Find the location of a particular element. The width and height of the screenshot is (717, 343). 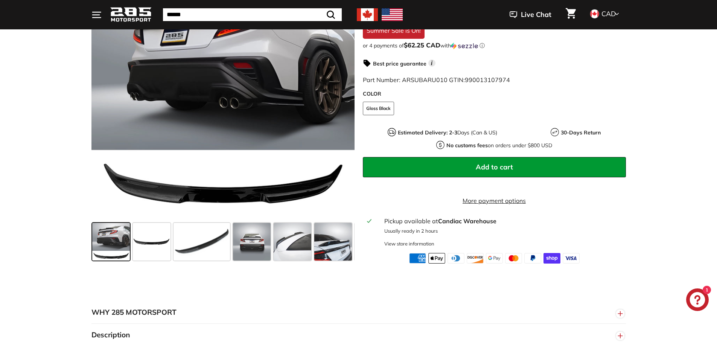

input: Search is located at coordinates (252, 15).